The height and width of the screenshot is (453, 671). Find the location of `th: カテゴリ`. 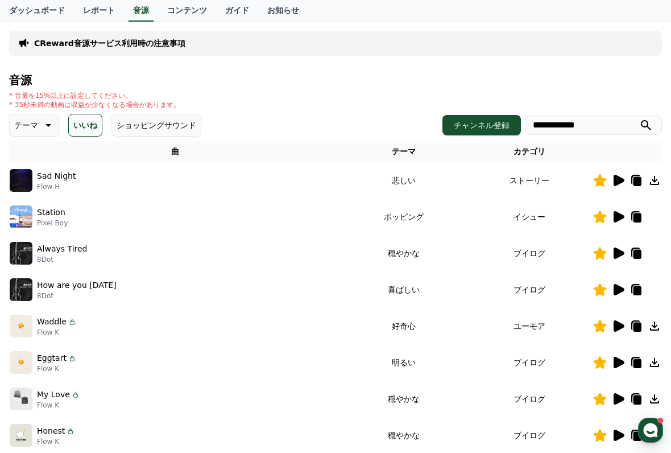

th: カテゴリ is located at coordinates (529, 151).